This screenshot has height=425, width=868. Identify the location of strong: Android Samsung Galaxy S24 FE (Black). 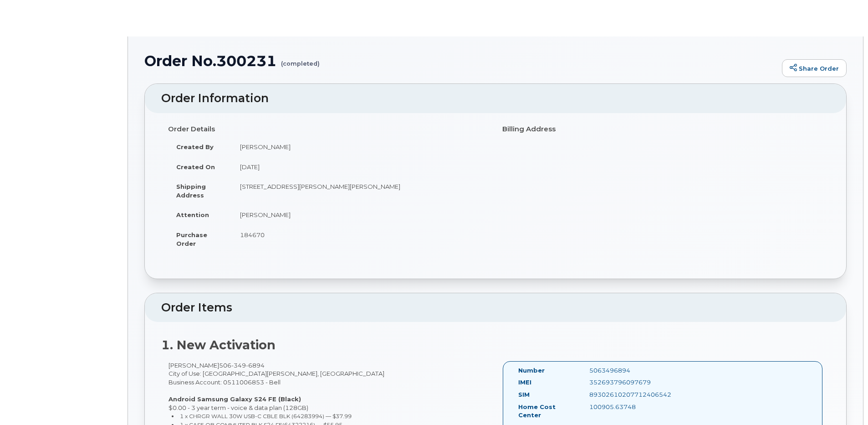
(235, 399).